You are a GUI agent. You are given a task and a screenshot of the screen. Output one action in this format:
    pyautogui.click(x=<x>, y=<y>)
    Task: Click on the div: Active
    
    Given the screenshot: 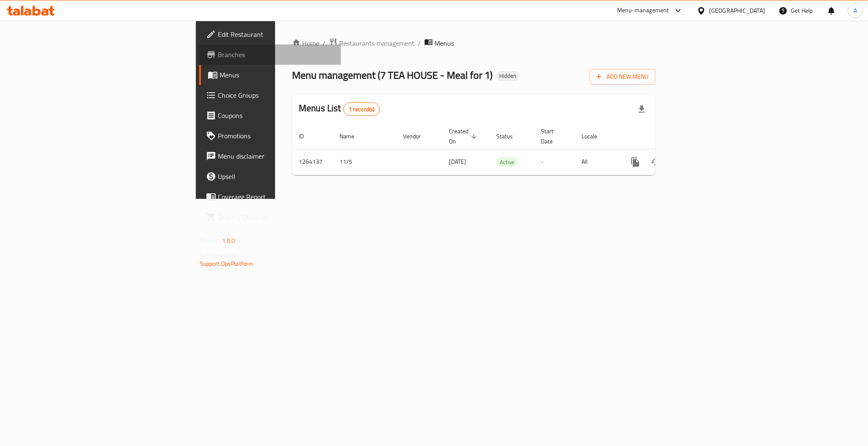 What is the action you would take?
    pyautogui.click(x=507, y=162)
    